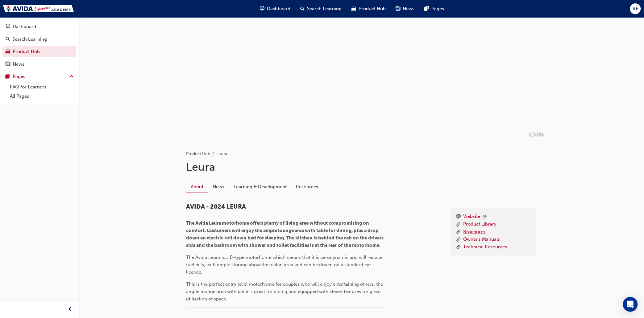 The height and width of the screenshot is (318, 644). Describe the element at coordinates (19, 77) in the screenshot. I see `div: Pages` at that location.